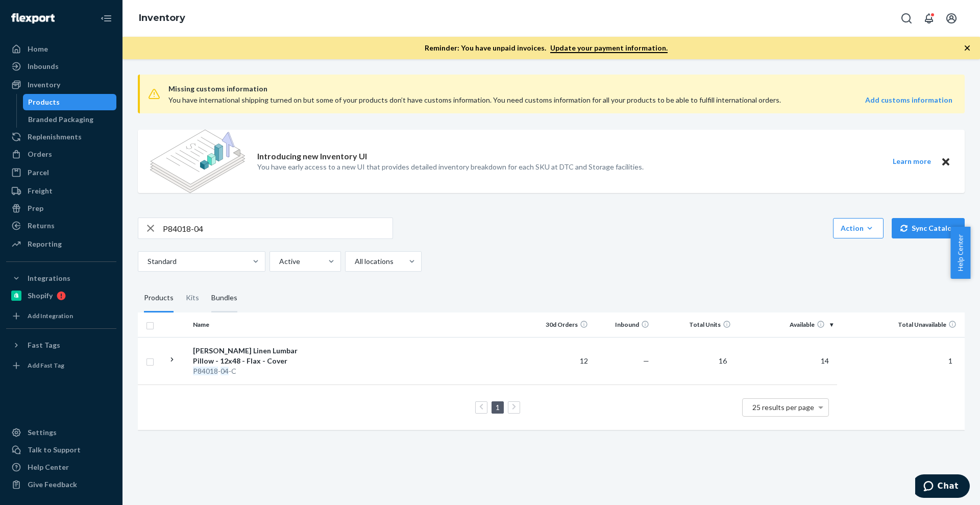  Describe the element at coordinates (225, 371) in the screenshot. I see `em: 04` at that location.